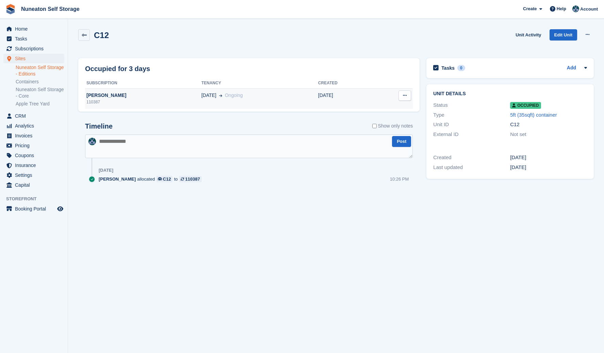 The image size is (604, 353). Describe the element at coordinates (561, 9) in the screenshot. I see `span: Help` at that location.